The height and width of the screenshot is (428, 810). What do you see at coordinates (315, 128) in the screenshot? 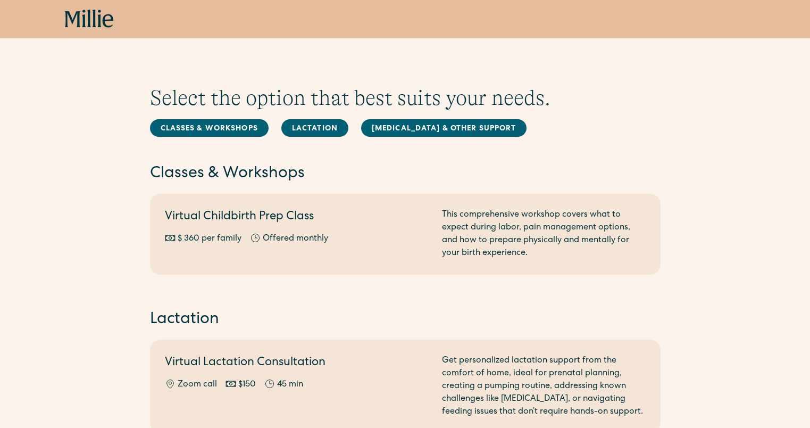
I see `a: Lactation` at bounding box center [315, 128].